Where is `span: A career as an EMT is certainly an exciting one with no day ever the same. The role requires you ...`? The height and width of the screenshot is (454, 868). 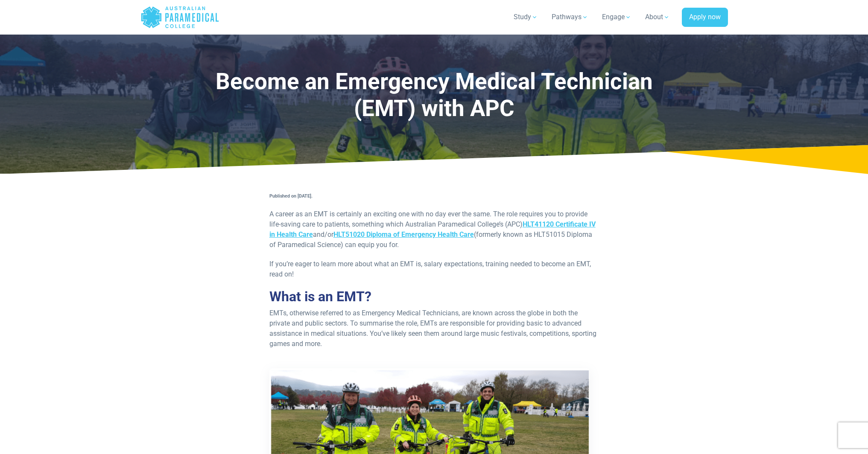
span: A career as an EMT is certainly an exciting one with no day ever the same. The role requires you ... is located at coordinates (433, 230).